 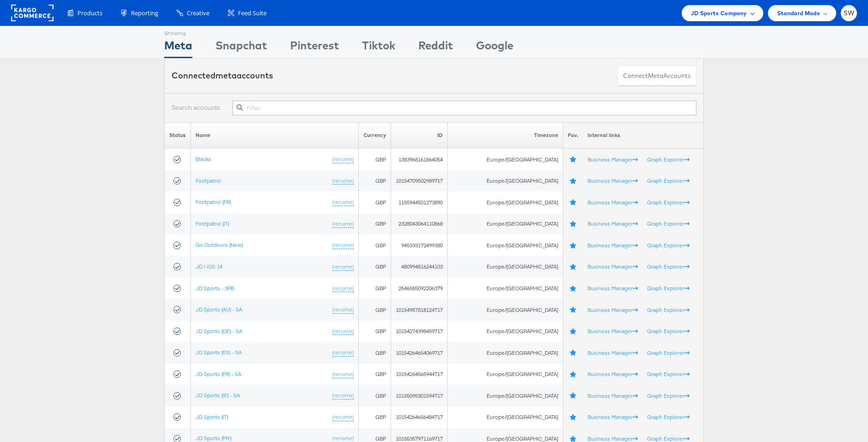 What do you see at coordinates (375, 135) in the screenshot?
I see `th: Currency` at bounding box center [375, 135].